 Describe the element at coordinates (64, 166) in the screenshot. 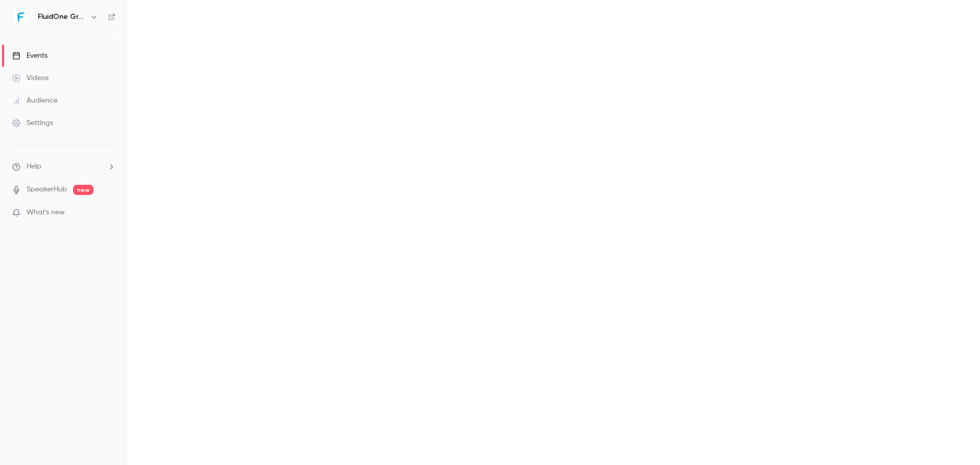

I see `li: help-dropdown-opener` at that location.